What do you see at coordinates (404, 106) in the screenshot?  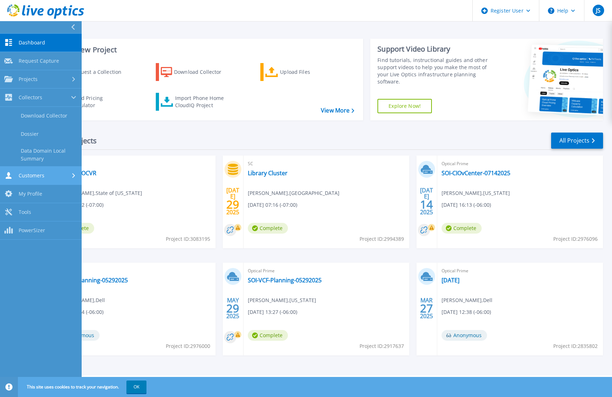 I see `a: Explore Now!` at bounding box center [404, 106].